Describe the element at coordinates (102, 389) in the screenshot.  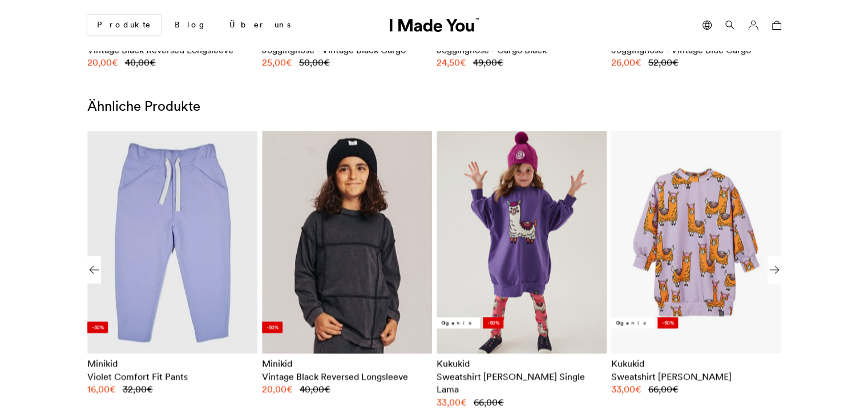
I see `bdi: 16,00` at that location.